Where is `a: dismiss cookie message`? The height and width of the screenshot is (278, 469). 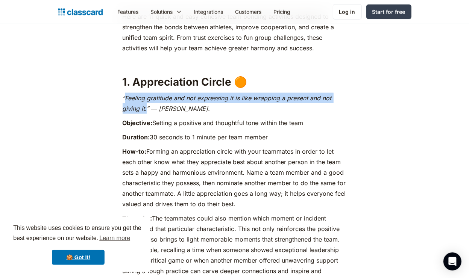
a: dismiss cookie message is located at coordinates (78, 257).